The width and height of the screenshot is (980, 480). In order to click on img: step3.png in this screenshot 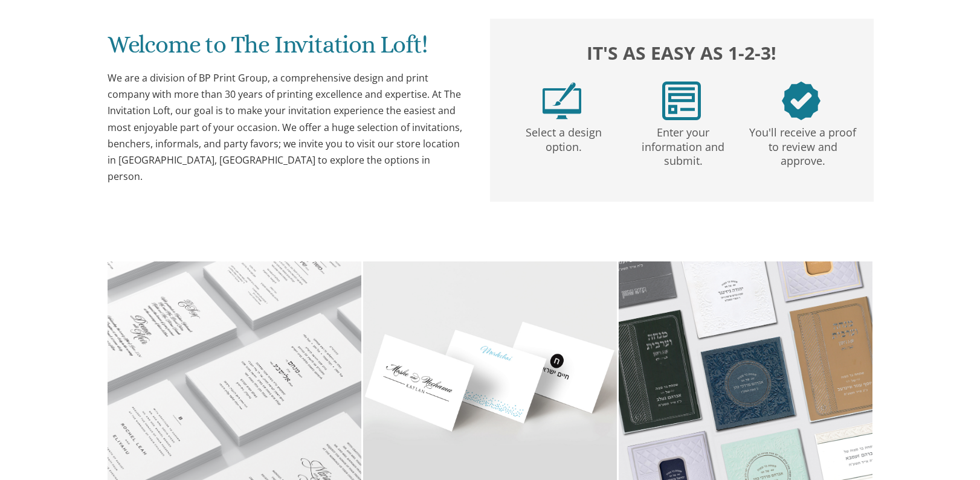, I will do `click(801, 101)`.